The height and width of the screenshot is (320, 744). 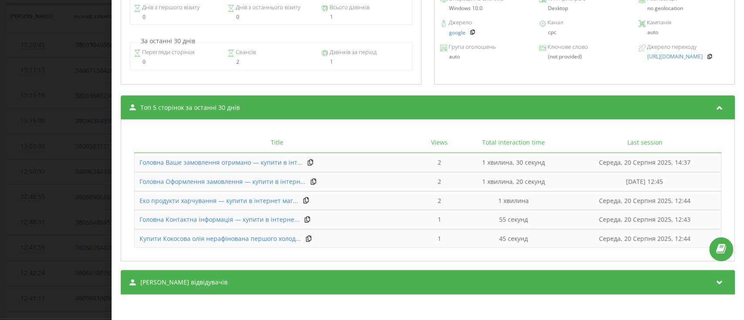 I want to click on td: 45 секунд, so click(x=513, y=239).